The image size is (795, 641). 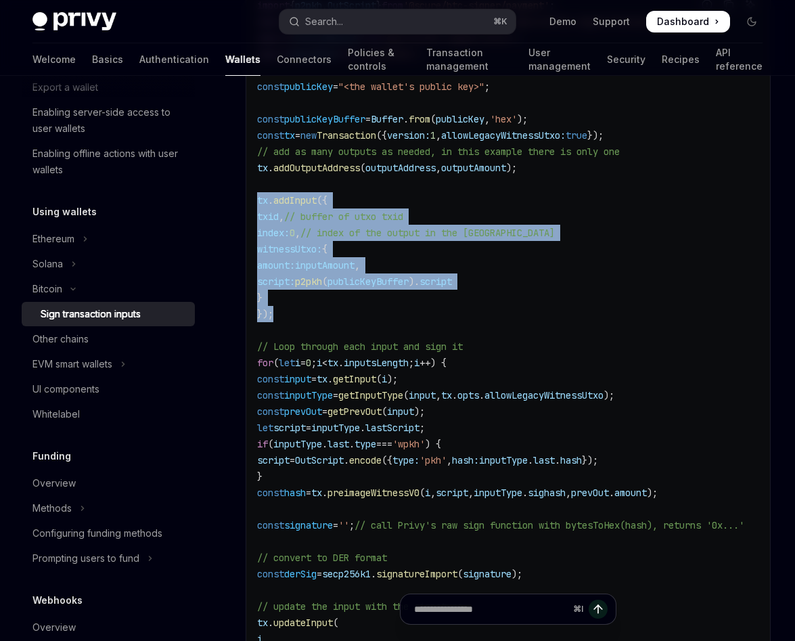 What do you see at coordinates (397, 22) in the screenshot?
I see `button: Open search` at bounding box center [397, 22].